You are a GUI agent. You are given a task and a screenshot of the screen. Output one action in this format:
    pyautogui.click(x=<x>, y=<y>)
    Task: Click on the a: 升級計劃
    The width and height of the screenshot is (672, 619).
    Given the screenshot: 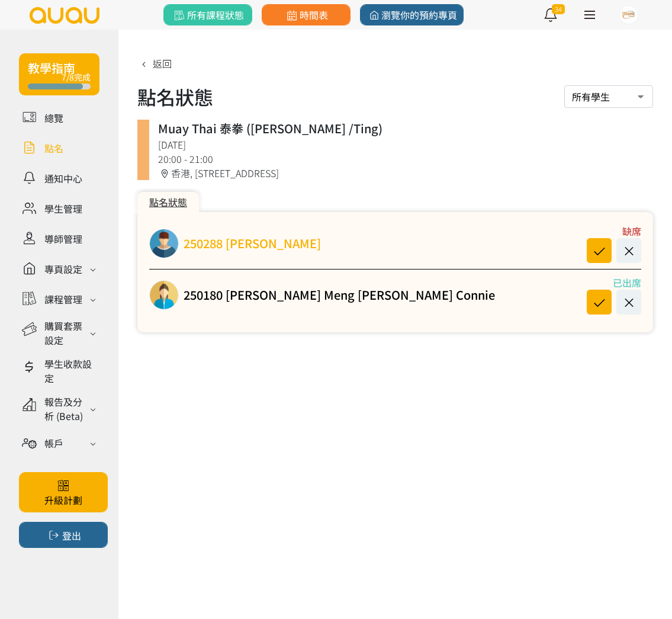 What is the action you would take?
    pyautogui.click(x=63, y=492)
    